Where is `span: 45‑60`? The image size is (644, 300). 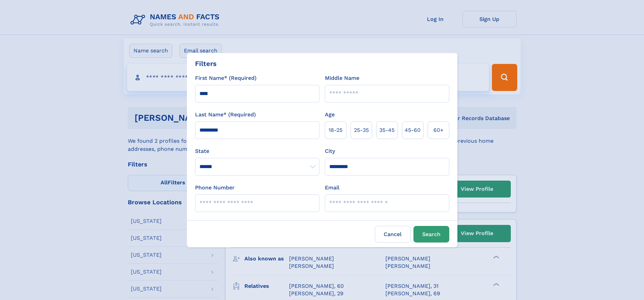 span: 45‑60 is located at coordinates (412, 130).